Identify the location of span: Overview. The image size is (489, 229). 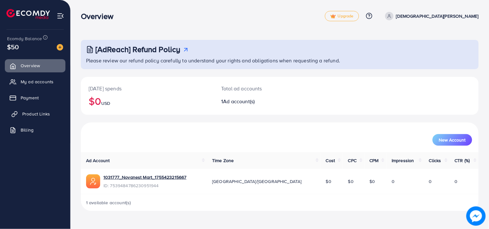
(30, 66).